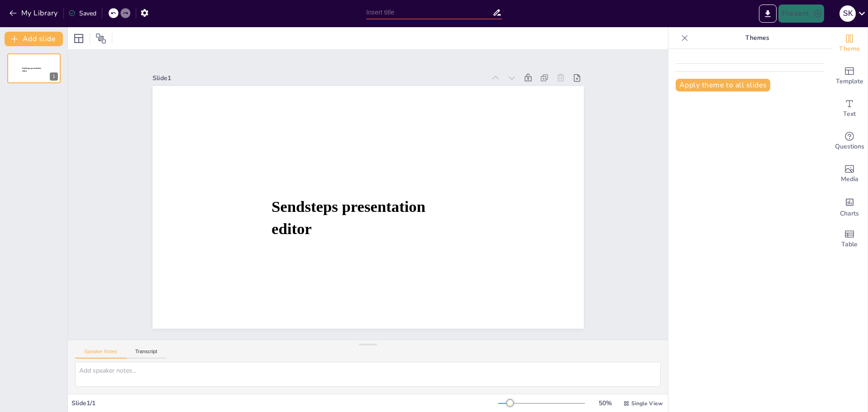  Describe the element at coordinates (100, 353) in the screenshot. I see `button: Speaker Notes` at that location.